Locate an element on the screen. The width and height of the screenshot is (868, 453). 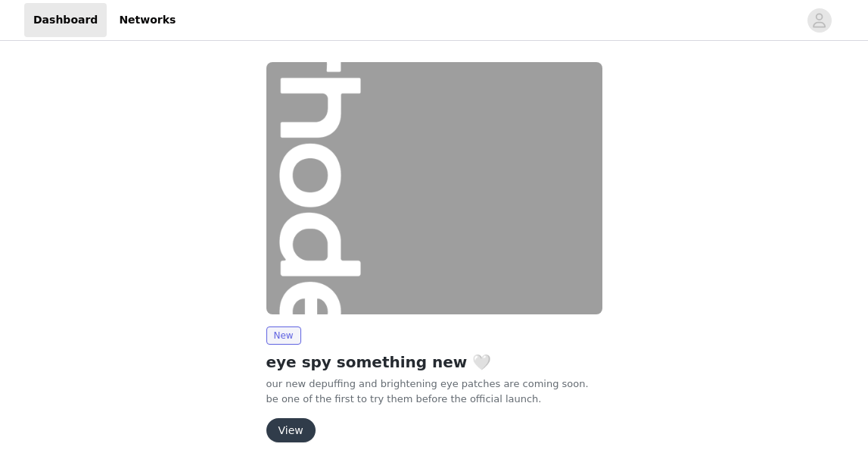
a: View is located at coordinates (290, 430).